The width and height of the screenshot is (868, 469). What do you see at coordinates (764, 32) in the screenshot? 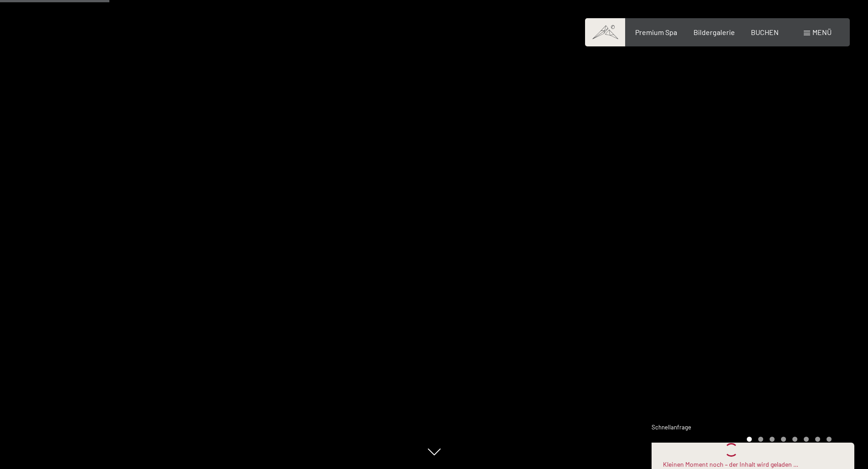
I see `span: BUCHEN` at bounding box center [764, 32].